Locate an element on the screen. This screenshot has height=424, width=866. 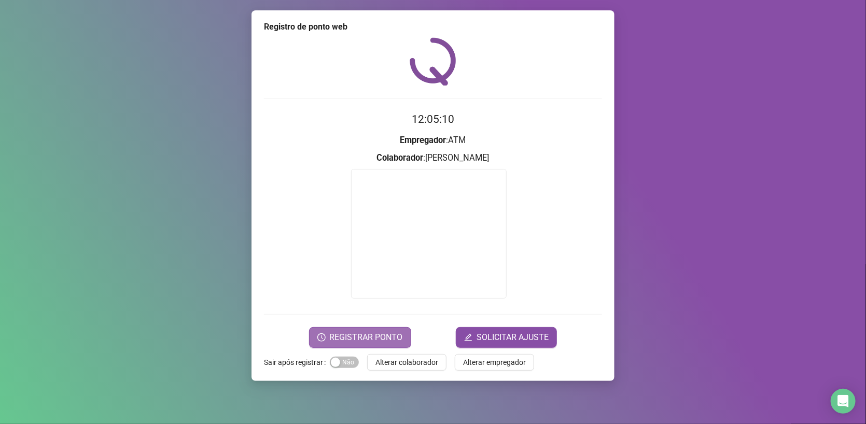
button: Alterar empregador is located at coordinates (494, 363).